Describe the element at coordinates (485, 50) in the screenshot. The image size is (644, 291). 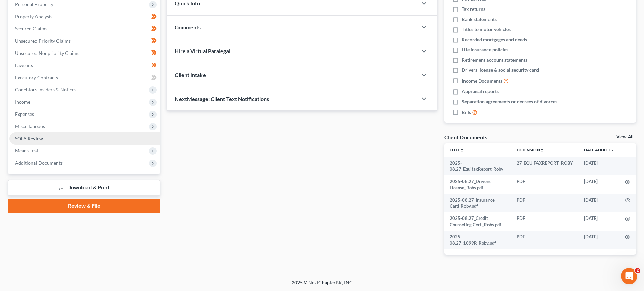
I see `span: Life insurance policies` at that location.